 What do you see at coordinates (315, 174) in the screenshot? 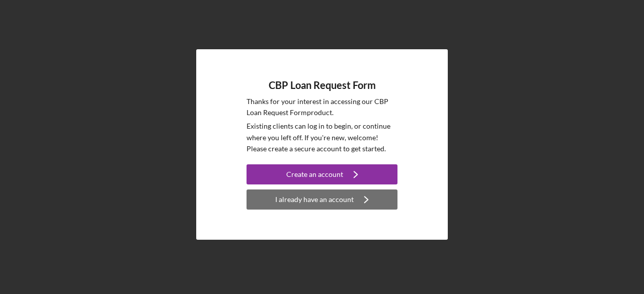
I see `div: Create an account` at bounding box center [315, 174].